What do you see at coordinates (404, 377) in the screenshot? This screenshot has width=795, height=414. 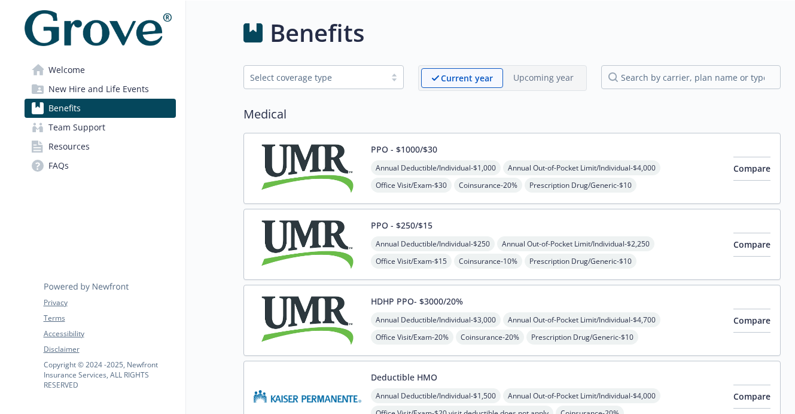 I see `button: Deductible HMO` at bounding box center [404, 377].